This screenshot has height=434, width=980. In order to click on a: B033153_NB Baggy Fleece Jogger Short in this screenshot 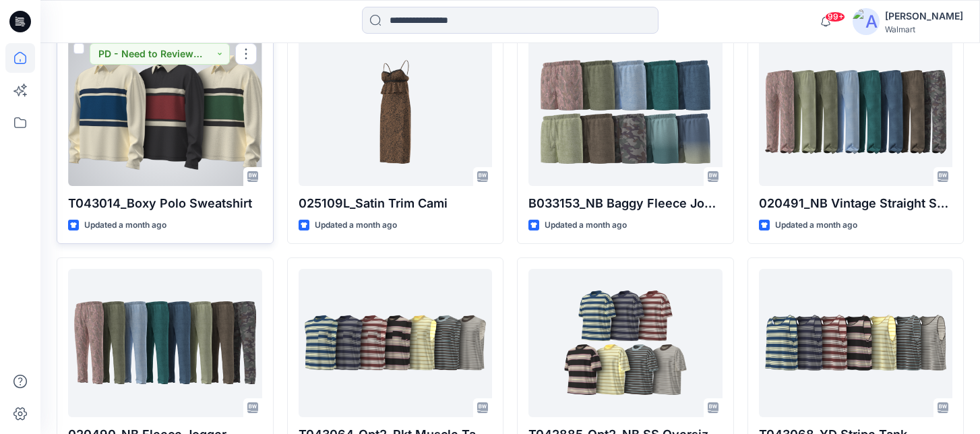, I will do `click(626, 112)`.